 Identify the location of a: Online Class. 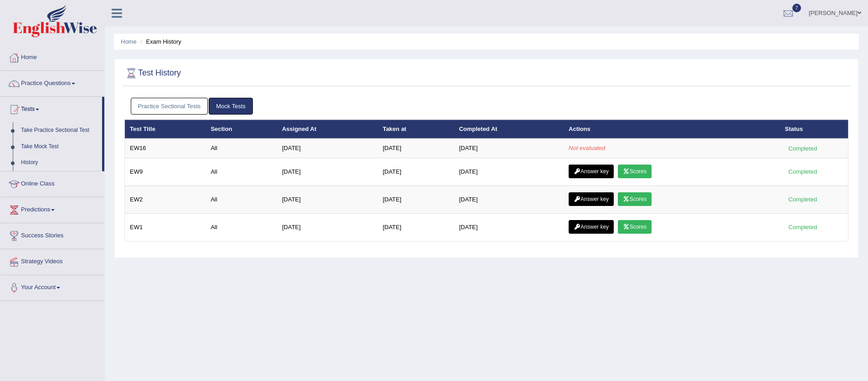
(52, 183).